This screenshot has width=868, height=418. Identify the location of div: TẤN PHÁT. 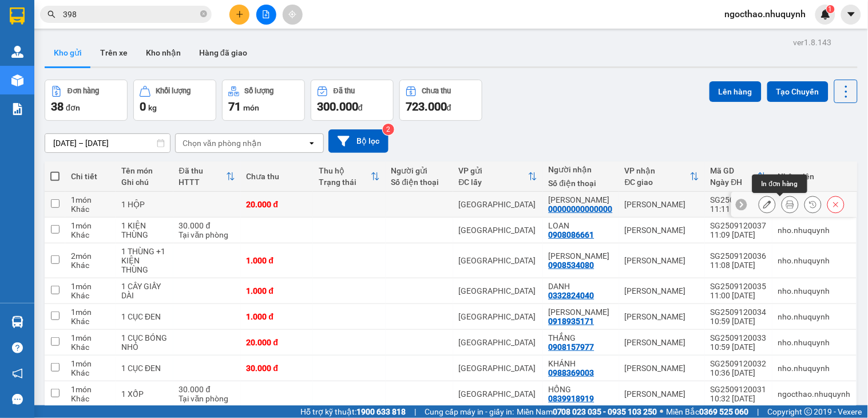
(581, 256).